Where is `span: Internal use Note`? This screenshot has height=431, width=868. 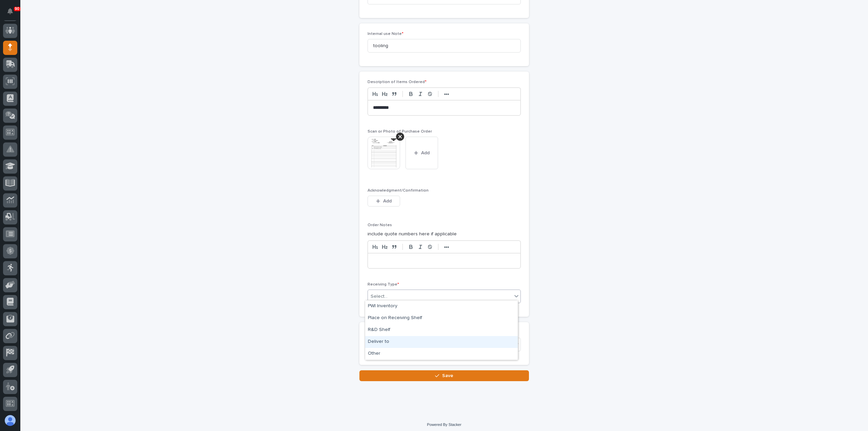
span: Internal use Note is located at coordinates (385, 34).